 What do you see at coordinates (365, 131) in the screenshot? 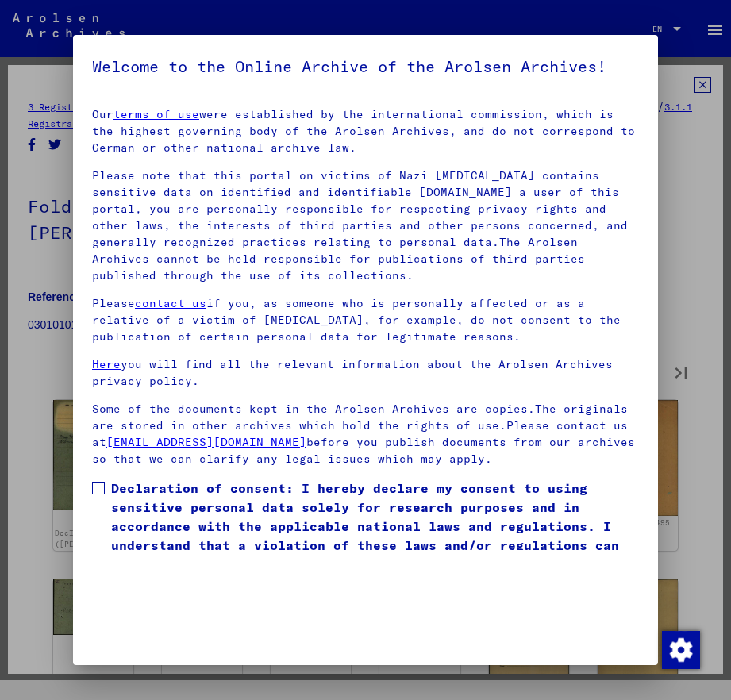
I see `p: Our were established by the international commission, which is the highest governing body of the ...` at bounding box center [365, 131].